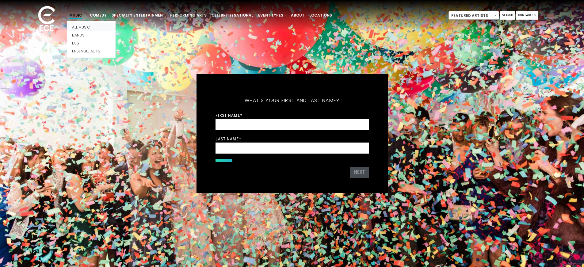  What do you see at coordinates (292, 101) in the screenshot?
I see `h5: What's your first and last name?` at bounding box center [292, 101].